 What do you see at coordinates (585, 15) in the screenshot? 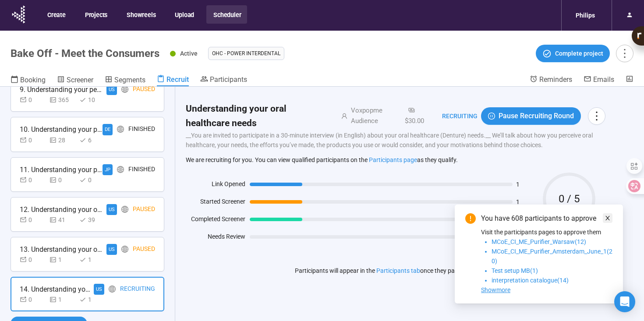
I see `div: Philips` at bounding box center [585, 15].